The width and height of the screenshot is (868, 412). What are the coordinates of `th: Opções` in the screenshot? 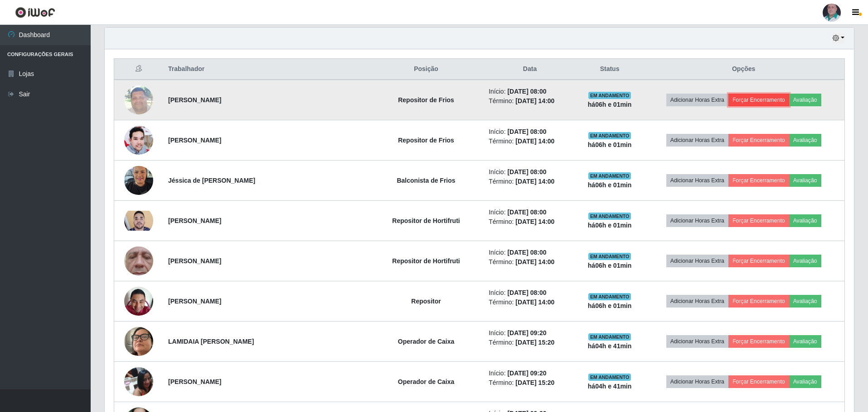 It's located at (743, 69).